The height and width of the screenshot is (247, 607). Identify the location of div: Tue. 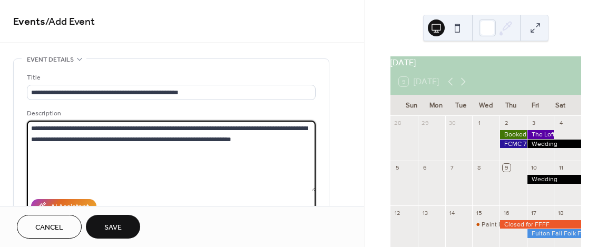
(461, 105).